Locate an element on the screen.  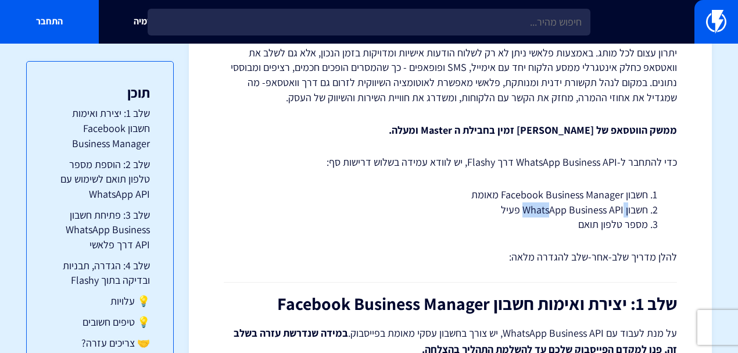
a: 💡 טיפים חשובים is located at coordinates (100, 322).